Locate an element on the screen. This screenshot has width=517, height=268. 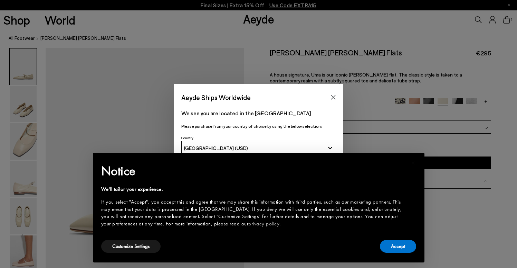
h2: Notice is located at coordinates (253, 171).